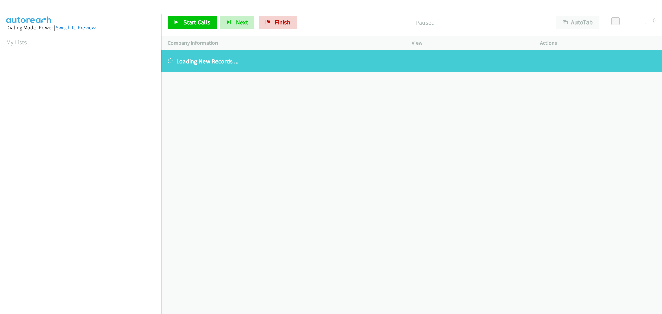 The width and height of the screenshot is (662, 314). Describe the element at coordinates (237, 22) in the screenshot. I see `button: Next` at that location.